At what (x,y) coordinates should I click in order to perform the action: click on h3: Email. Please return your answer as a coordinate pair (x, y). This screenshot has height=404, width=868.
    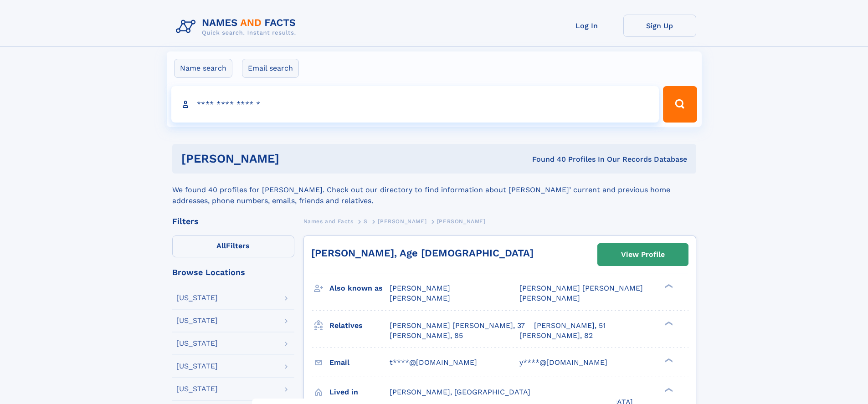
    Looking at the image, I should click on (360, 363).